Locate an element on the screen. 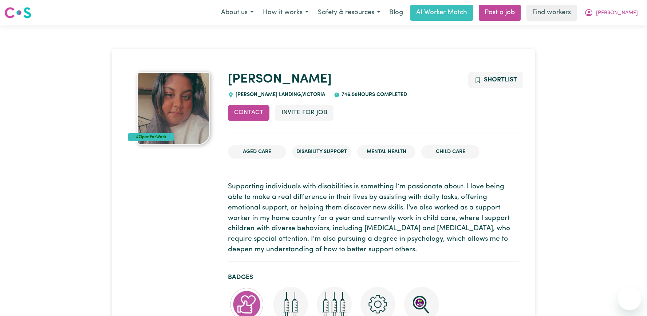 The image size is (647, 316). button: Invite for Job is located at coordinates (304, 113).